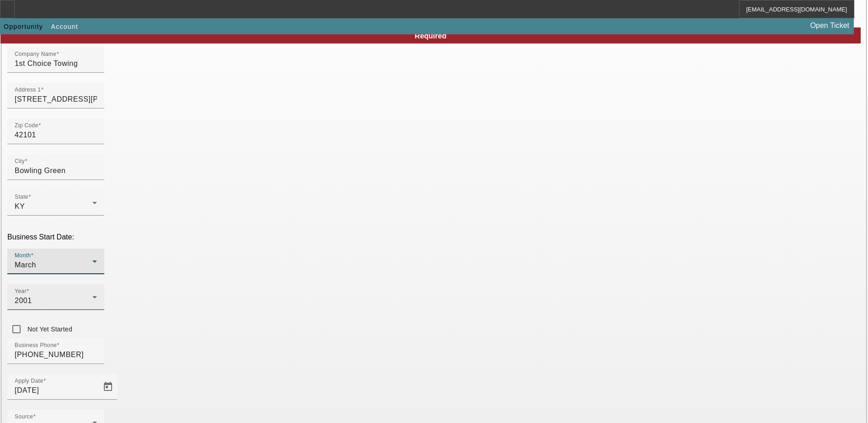  What do you see at coordinates (23, 301) in the screenshot?
I see `span: 2001` at bounding box center [23, 301].